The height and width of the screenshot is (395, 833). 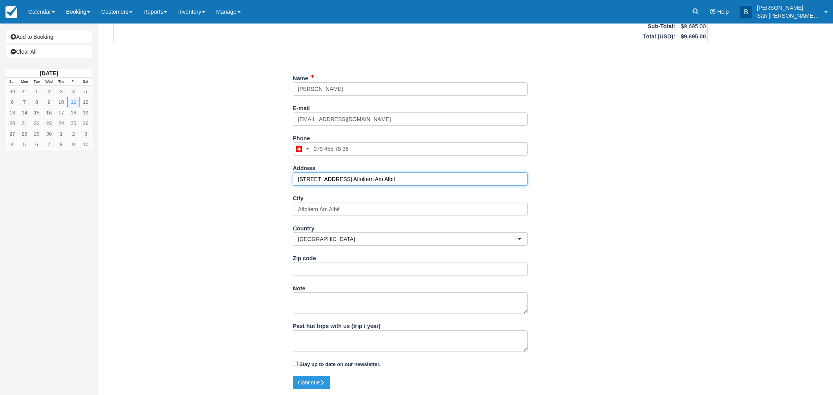 What do you see at coordinates (298, 197) in the screenshot?
I see `label: City` at bounding box center [298, 197].